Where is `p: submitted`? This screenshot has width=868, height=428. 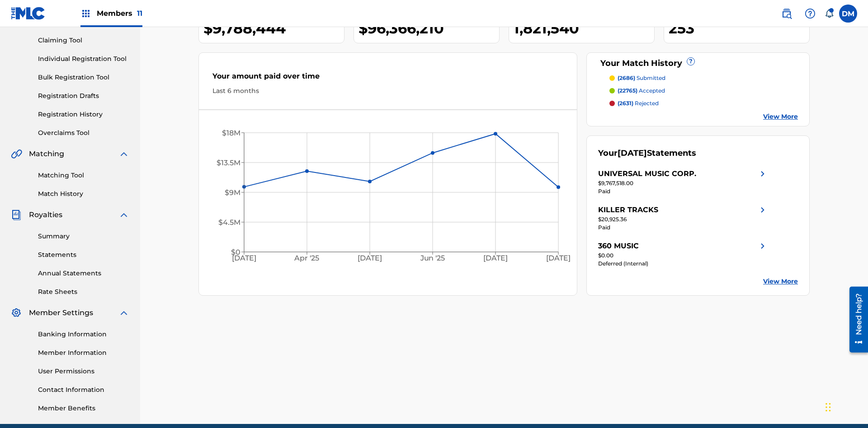
p: submitted is located at coordinates (642, 78).